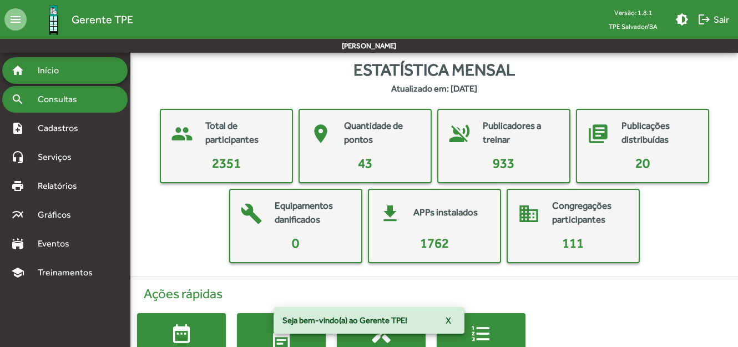 The image size is (738, 347). Describe the element at coordinates (704, 19) in the screenshot. I see `mat-icon: logout` at that location.